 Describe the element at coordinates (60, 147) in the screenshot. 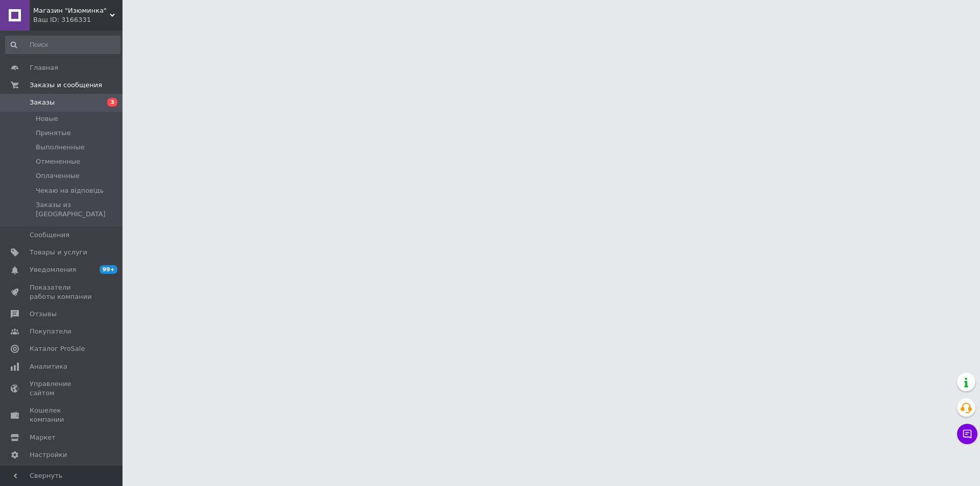

I see `span: Выполненные` at that location.